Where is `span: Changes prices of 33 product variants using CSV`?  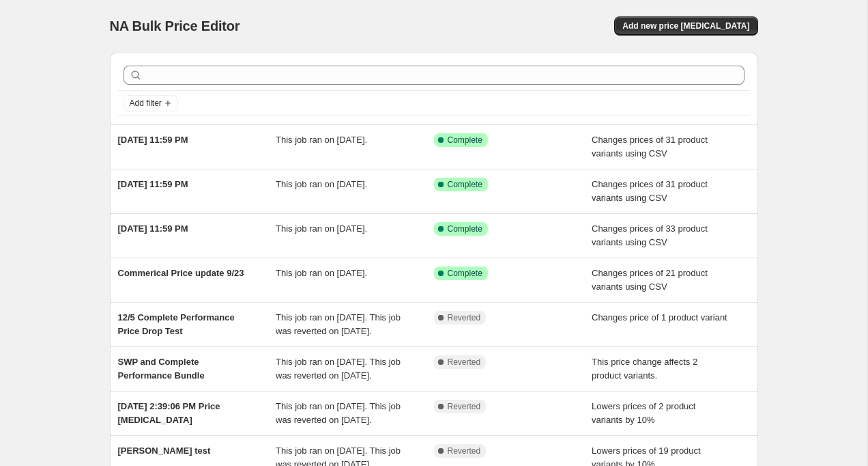 span: Changes prices of 33 product variants using CSV is located at coordinates (649, 234).